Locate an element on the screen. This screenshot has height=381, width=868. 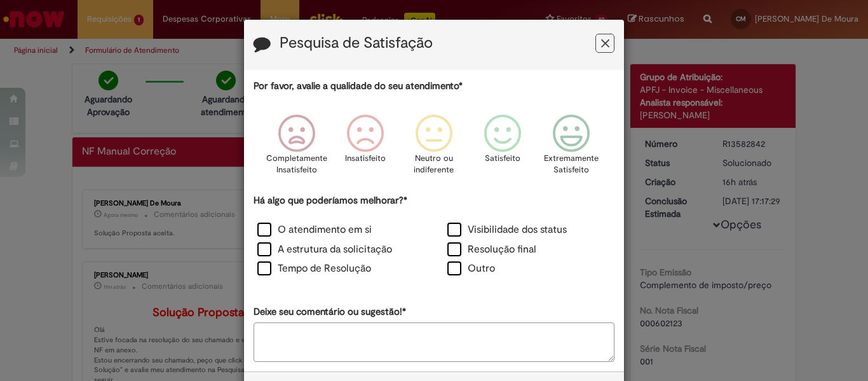
p: Insatisfeito is located at coordinates (365, 158).